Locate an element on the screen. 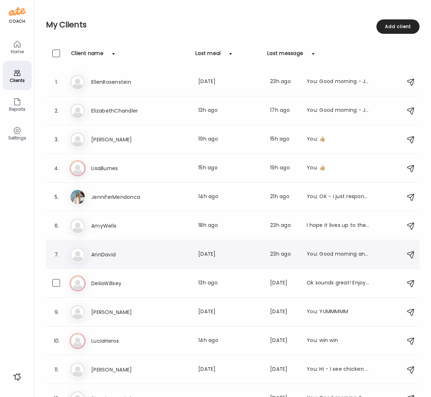 Image resolution: width=431 pixels, height=397 pixels. div: 10. is located at coordinates (57, 340).